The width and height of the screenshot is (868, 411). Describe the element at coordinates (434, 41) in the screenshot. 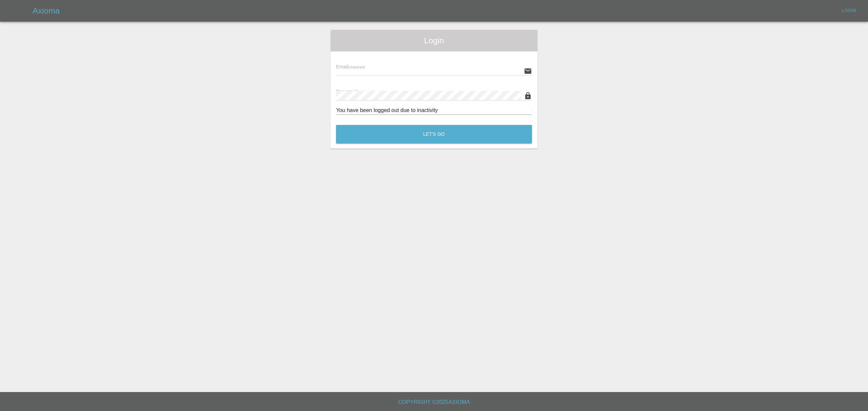

I see `span: Login` at that location.